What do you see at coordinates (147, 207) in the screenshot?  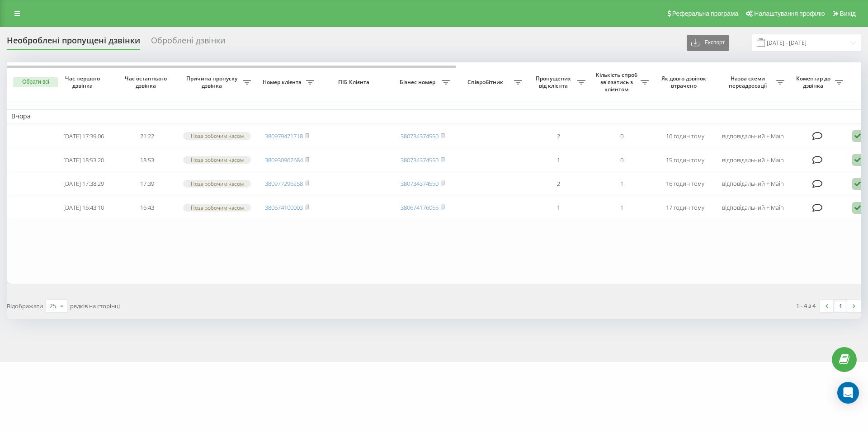 I see `td: 16:43` at bounding box center [147, 207].